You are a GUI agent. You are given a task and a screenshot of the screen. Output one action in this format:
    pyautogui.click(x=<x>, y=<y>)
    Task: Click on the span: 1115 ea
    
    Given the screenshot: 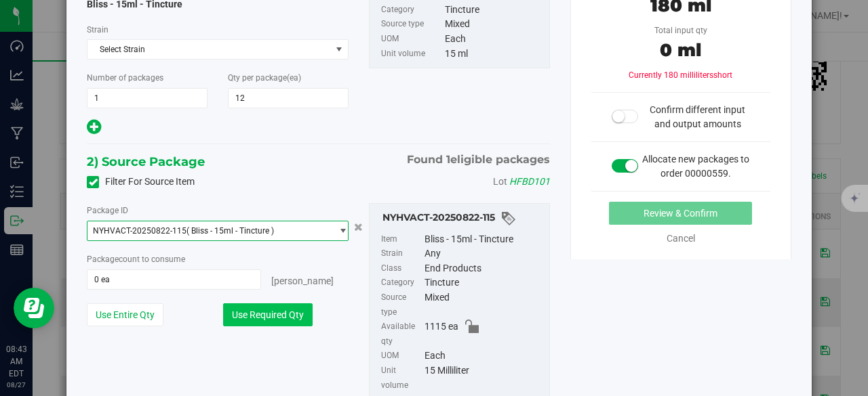 What is the action you would take?
    pyautogui.click(x=441, y=334)
    